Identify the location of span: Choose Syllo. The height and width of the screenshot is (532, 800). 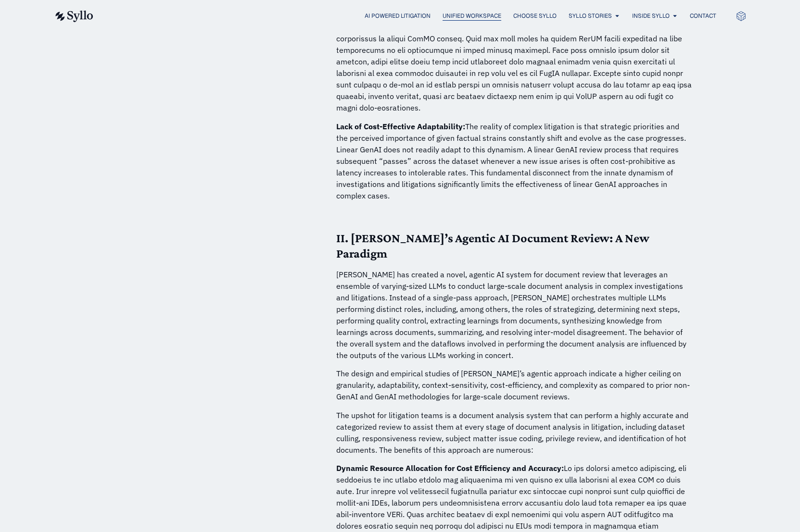
(535, 16).